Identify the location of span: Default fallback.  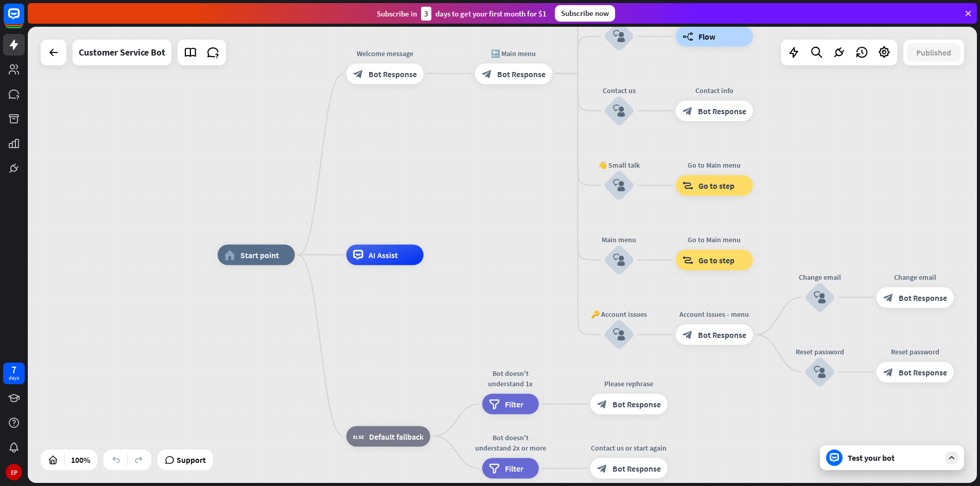
(396, 436).